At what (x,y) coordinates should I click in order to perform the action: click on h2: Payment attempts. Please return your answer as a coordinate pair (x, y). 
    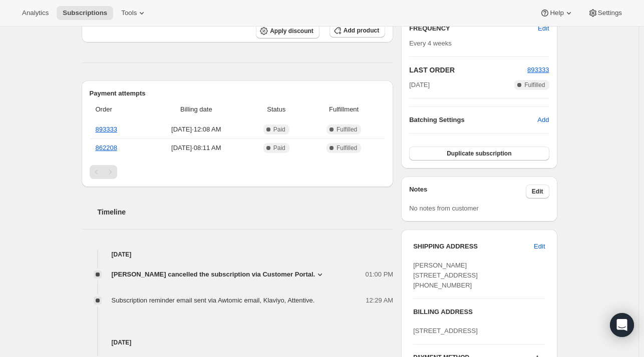
    Looking at the image, I should click on (237, 94).